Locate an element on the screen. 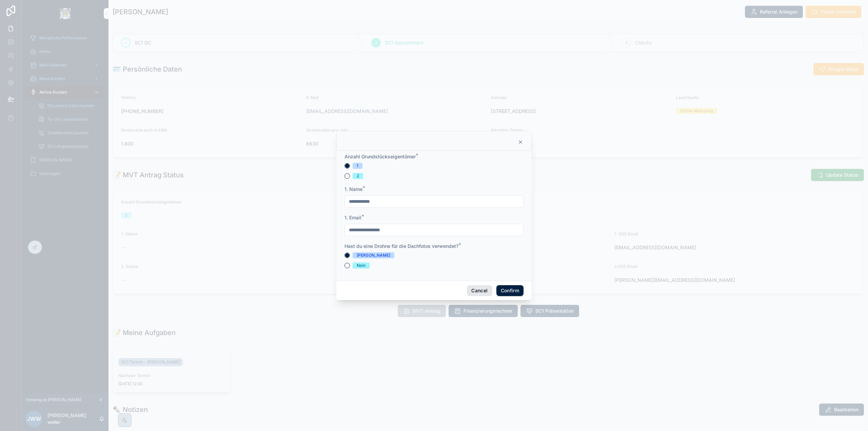 The width and height of the screenshot is (868, 431). span: 1. Name is located at coordinates (353, 189).